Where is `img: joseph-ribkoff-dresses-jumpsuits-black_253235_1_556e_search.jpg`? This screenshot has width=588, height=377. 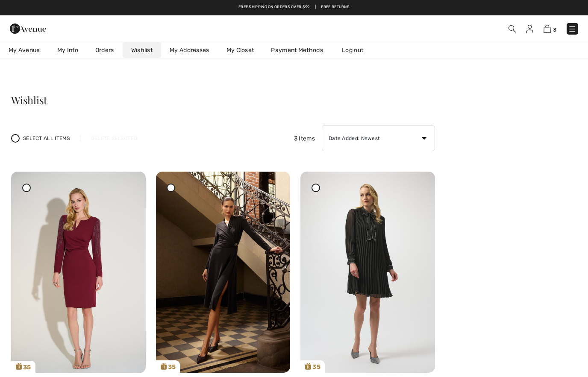 img: joseph-ribkoff-dresses-jumpsuits-black_253235_1_556e_search.jpg is located at coordinates (223, 272).